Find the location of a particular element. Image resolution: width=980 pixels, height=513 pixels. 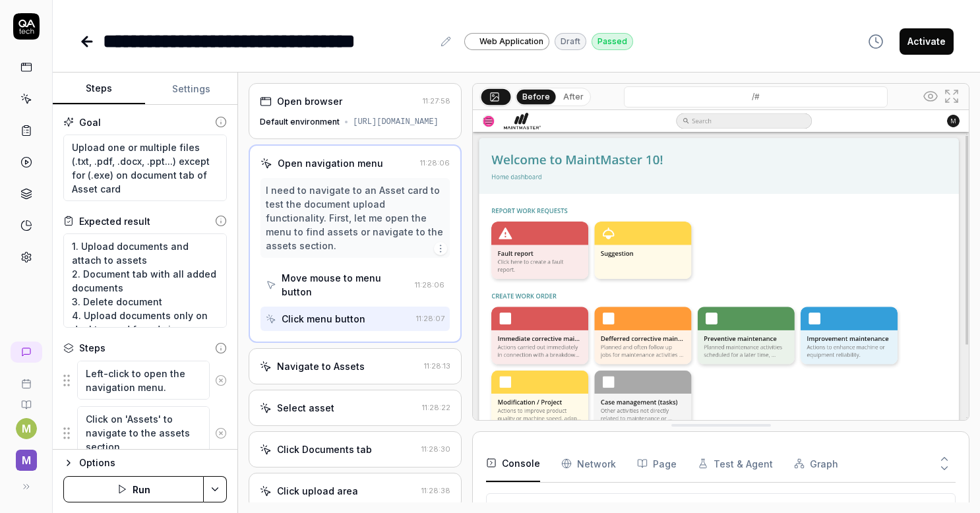

div: Passed is located at coordinates (612, 42).